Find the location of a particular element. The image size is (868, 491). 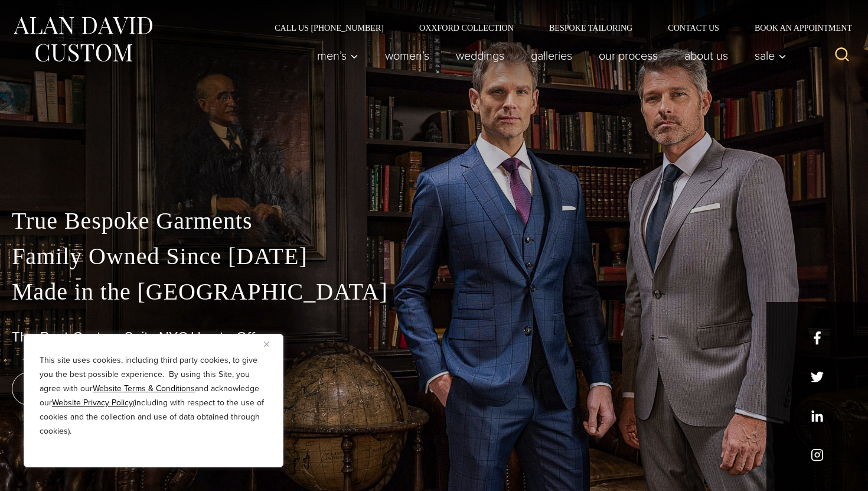

u: Website Terms & Conditions is located at coordinates (143, 388).